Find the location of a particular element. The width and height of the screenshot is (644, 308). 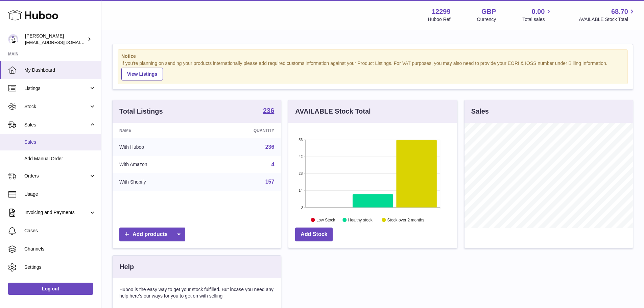

span: My Dashboard is located at coordinates (60, 70).